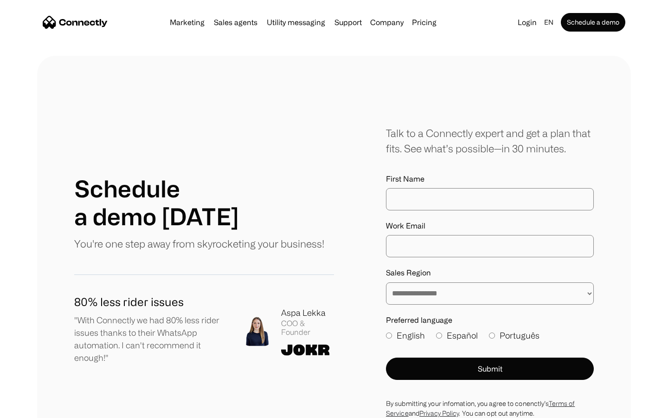 Image resolution: width=668 pixels, height=418 pixels. What do you see at coordinates (490, 369) in the screenshot?
I see `button: Submit` at bounding box center [490, 369].